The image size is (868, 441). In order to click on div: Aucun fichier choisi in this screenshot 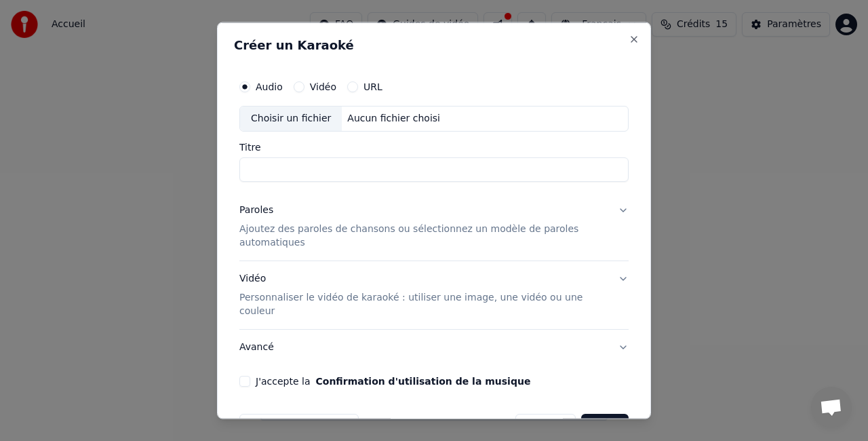, I will do `click(394, 119)`.